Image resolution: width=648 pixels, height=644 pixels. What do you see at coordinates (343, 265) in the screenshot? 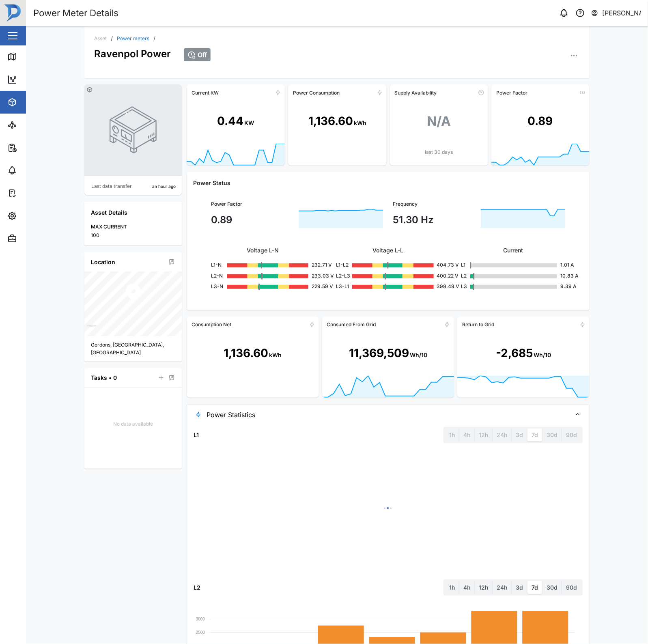
I see `div: L1-L2` at bounding box center [343, 265].